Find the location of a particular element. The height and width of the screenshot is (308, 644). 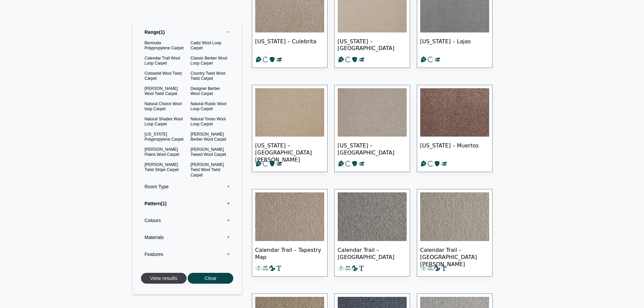

label: Range is located at coordinates (187, 32).